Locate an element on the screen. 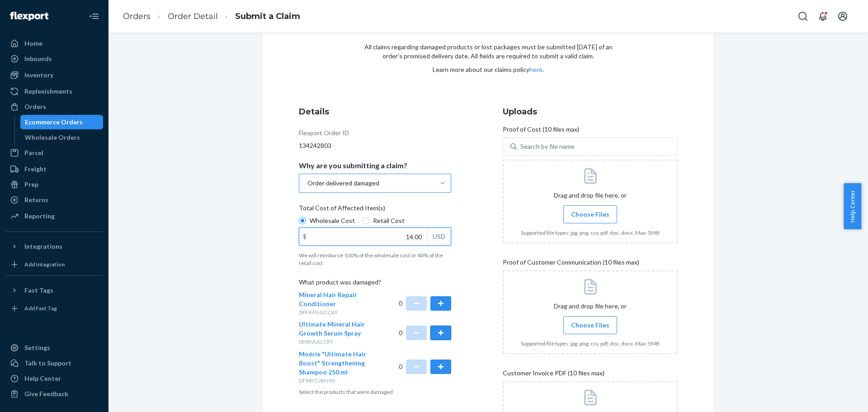 This screenshot has width=868, height=412. a: Ecommerce Orders is located at coordinates (62, 122).